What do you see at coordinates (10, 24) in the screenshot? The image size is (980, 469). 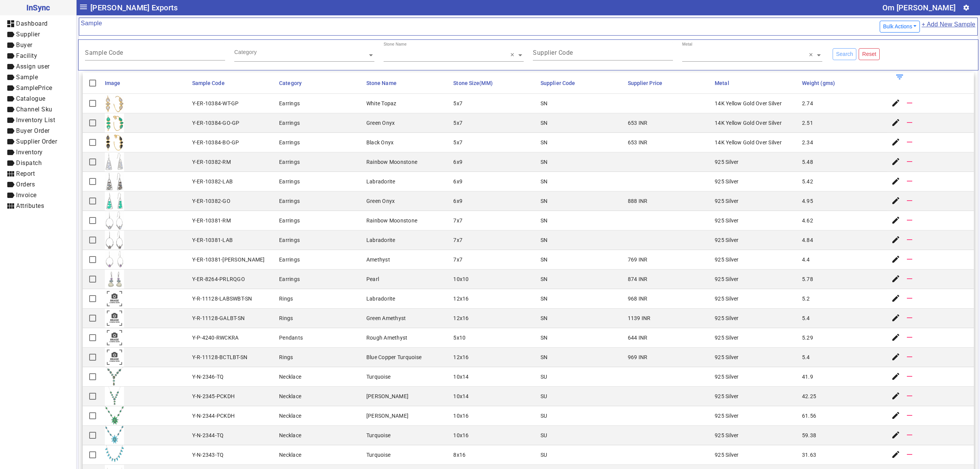 I see `mat-icon: dashboard` at bounding box center [10, 24].